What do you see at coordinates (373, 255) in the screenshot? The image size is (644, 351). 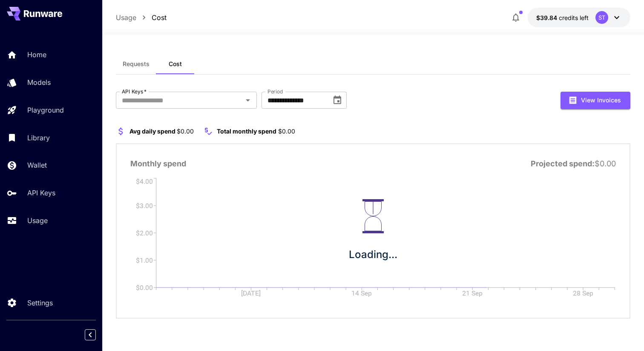 I see `p: Loading...` at bounding box center [373, 255].